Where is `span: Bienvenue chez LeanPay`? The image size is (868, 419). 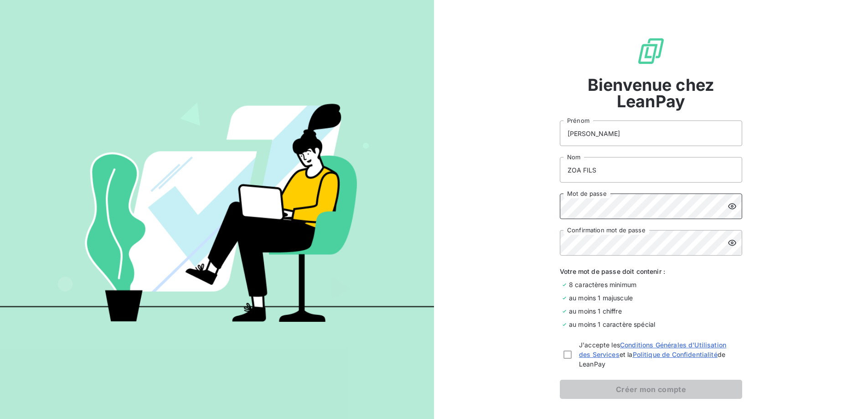
span: Bienvenue chez LeanPay is located at coordinates (651, 93).